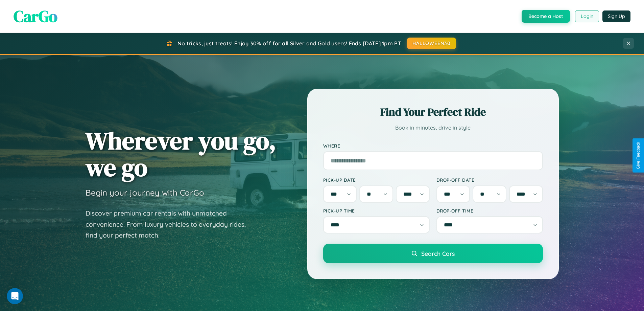  I want to click on button: Become a Host, so click(546, 16).